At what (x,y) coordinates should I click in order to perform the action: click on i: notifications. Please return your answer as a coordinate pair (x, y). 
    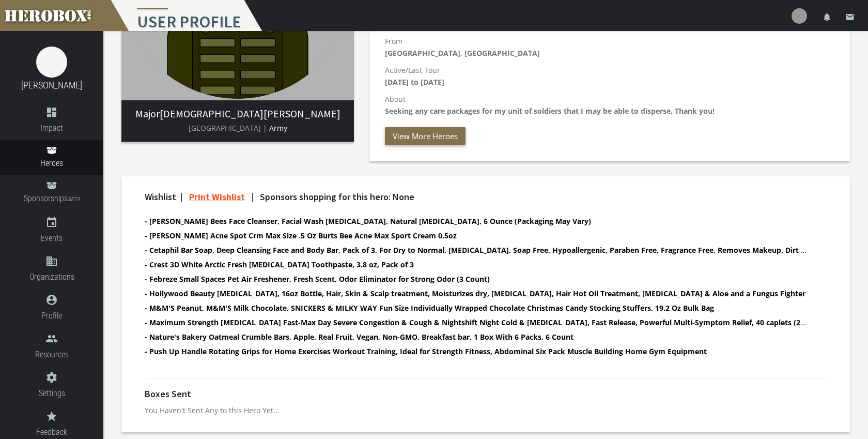
    Looking at the image, I should click on (827, 17).